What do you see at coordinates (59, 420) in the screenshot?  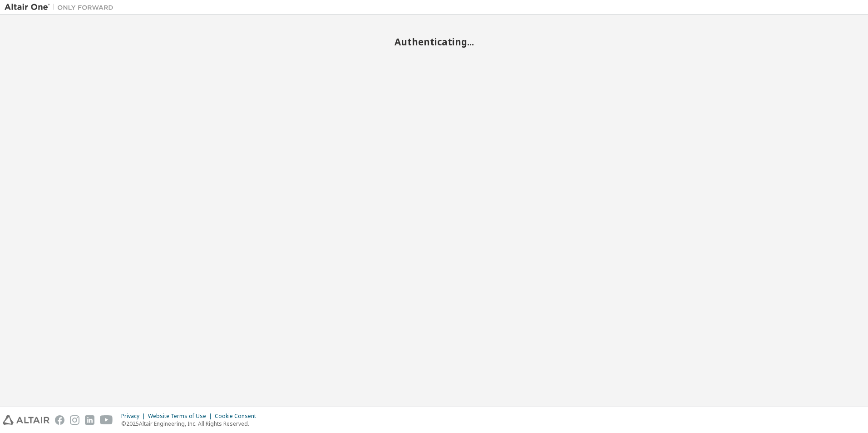 I see `img: facebook.svg` at bounding box center [59, 420].